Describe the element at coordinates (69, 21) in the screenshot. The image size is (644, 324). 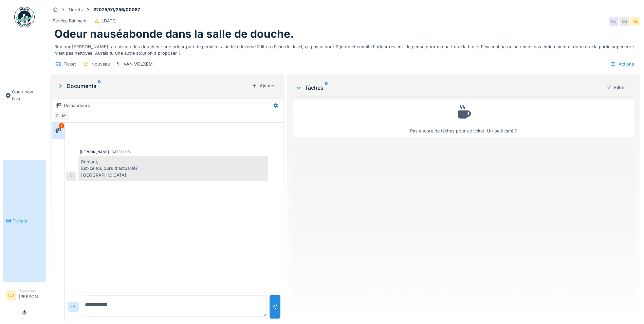
I see `div: Service Batiment` at that location.